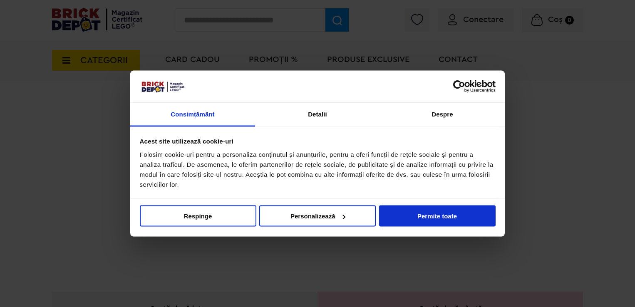 This screenshot has height=307, width=635. I want to click on a: Usercentrics Cookiebot - opens in a new window, so click(459, 87).